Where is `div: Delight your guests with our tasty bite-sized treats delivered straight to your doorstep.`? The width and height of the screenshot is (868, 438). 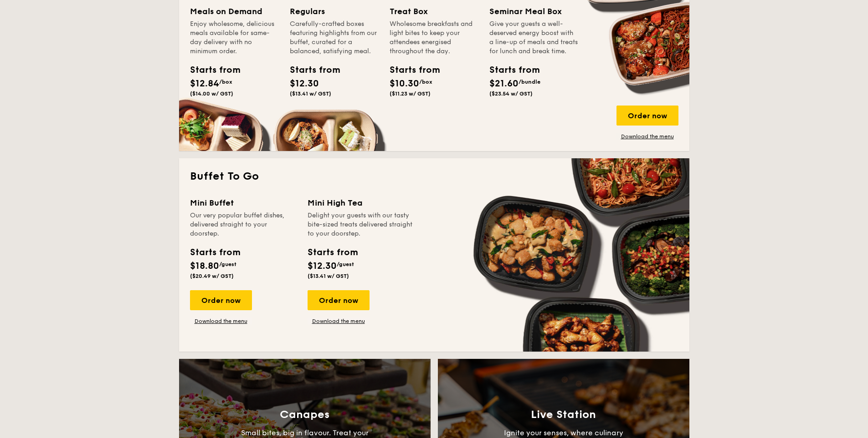 div: Delight your guests with our tasty bite-sized treats delivered straight to your doorstep. is located at coordinates (360, 224).